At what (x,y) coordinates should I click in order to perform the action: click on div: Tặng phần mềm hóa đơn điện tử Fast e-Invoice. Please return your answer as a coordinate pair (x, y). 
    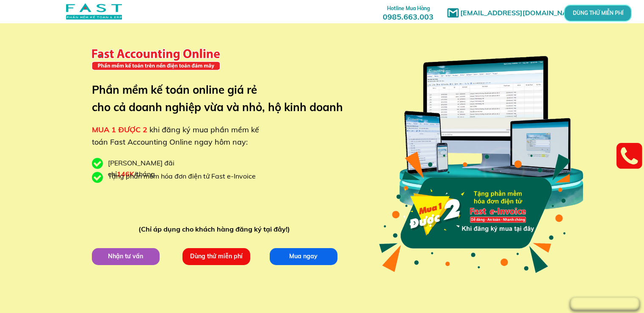
    Looking at the image, I should click on (185, 176).